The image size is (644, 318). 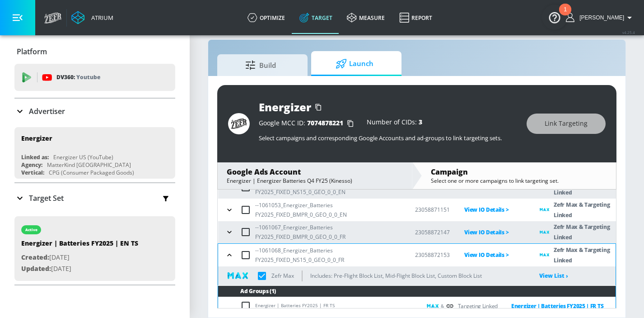 I want to click on div: Advertiser, so click(x=95, y=111).